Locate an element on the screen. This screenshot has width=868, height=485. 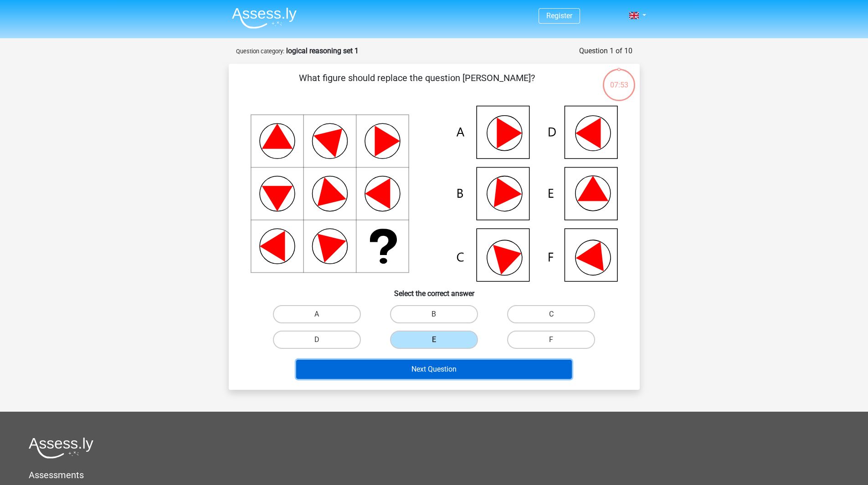
label: E is located at coordinates (434, 340).